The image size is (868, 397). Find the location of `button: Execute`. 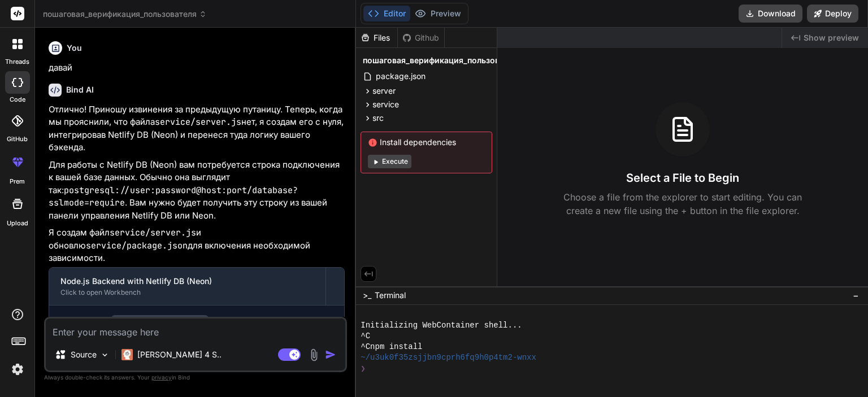

button: Execute is located at coordinates (389, 162).